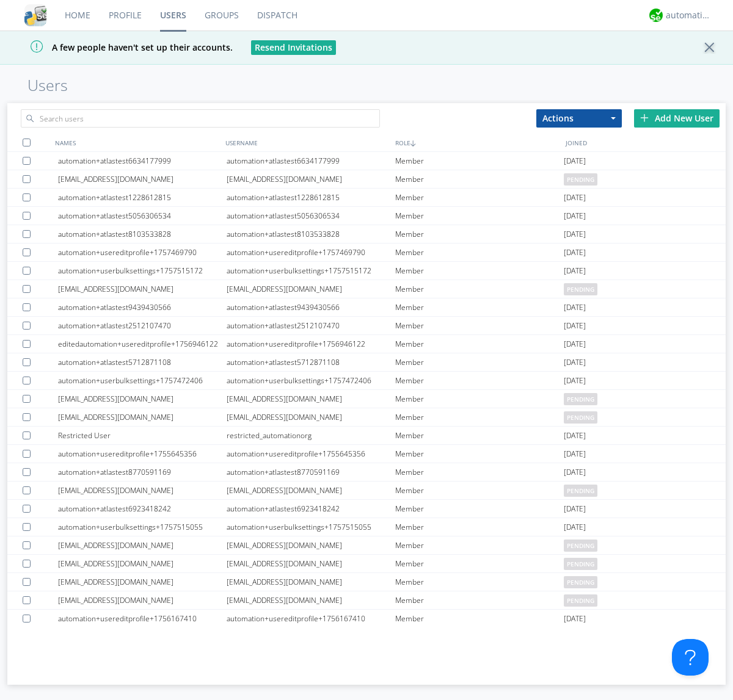  What do you see at coordinates (143, 344) in the screenshot?
I see `div: editedautomation+usereditprofile+1756946122` at bounding box center [143, 344].